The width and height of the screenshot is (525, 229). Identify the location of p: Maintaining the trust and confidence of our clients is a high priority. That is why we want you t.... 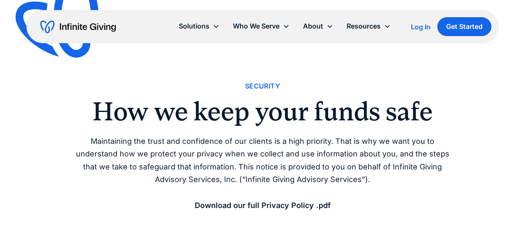
(263, 174).